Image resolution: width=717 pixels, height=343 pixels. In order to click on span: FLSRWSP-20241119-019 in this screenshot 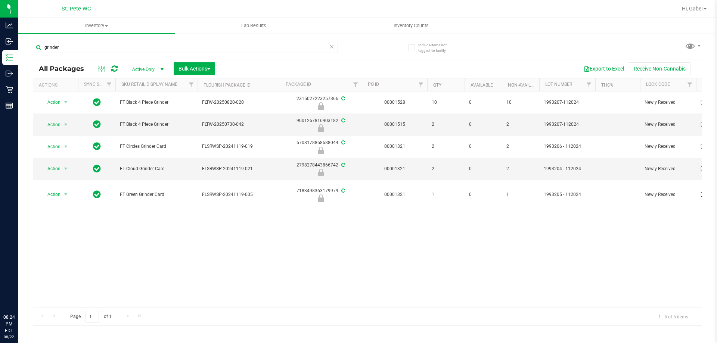, I will do `click(238, 146)`.